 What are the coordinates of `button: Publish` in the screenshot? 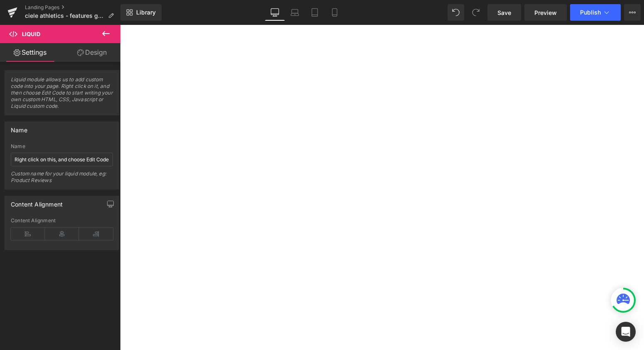 It's located at (596, 12).